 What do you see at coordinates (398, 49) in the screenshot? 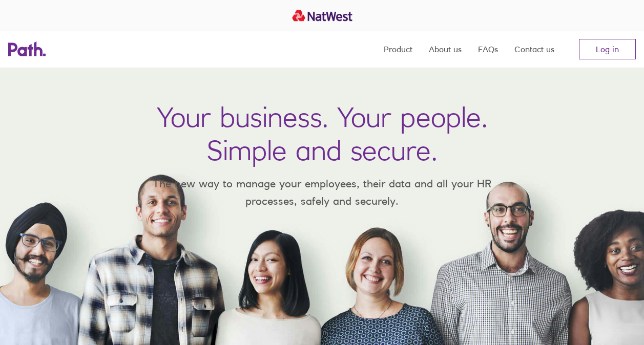
I see `a: Product` at bounding box center [398, 49].